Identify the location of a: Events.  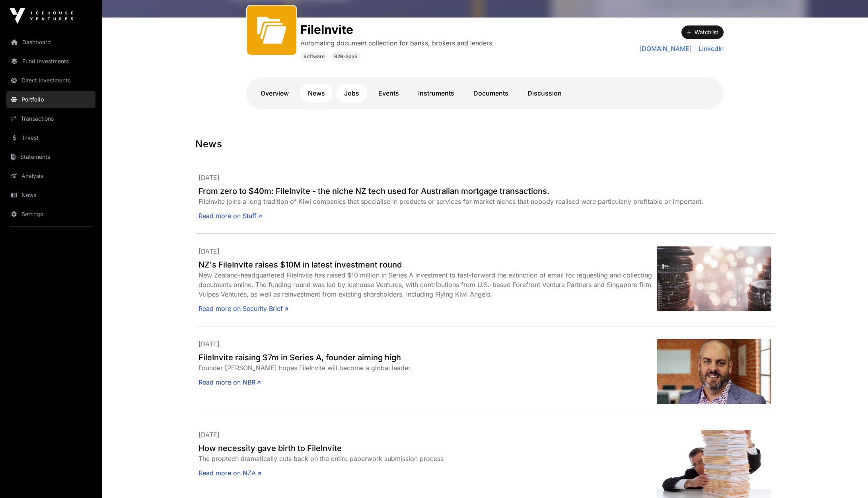
(389, 93).